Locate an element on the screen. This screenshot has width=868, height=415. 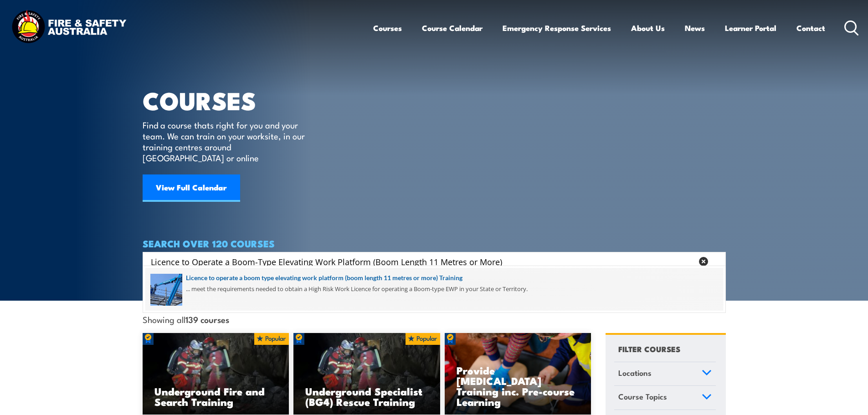
a: News is located at coordinates (695, 28).